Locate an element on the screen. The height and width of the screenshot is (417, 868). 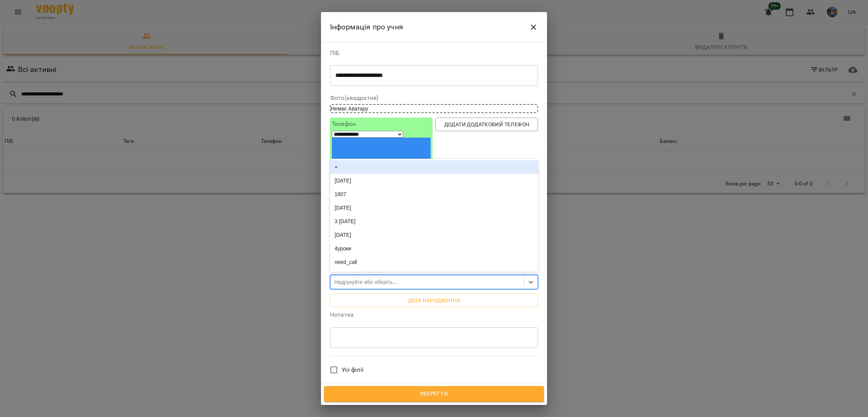
div: Надрукуйте або оберіть... is located at coordinates (366, 282).